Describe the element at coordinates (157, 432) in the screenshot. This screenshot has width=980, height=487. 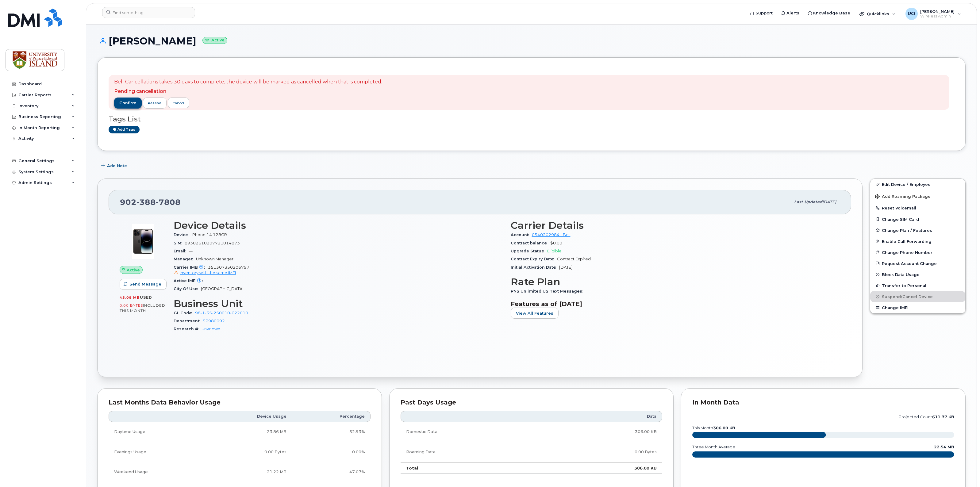
I see `td: Daytime Usage` at that location.